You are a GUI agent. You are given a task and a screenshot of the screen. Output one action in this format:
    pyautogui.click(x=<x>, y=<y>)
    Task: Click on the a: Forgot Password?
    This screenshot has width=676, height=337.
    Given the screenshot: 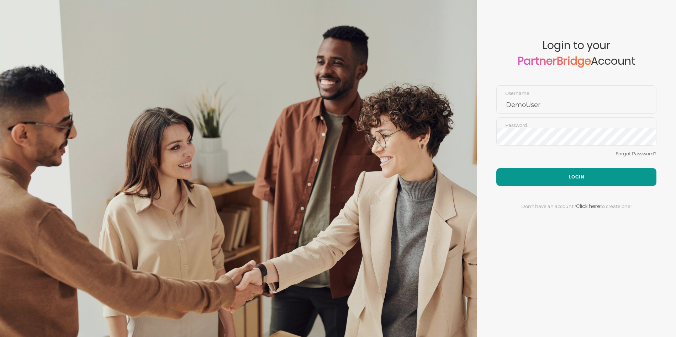 What is the action you would take?
    pyautogui.click(x=636, y=154)
    